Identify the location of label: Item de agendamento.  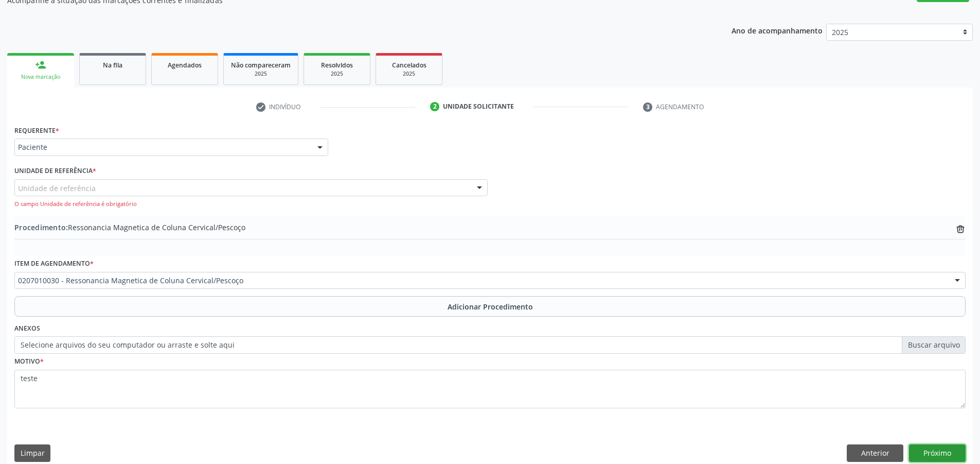
(54, 264).